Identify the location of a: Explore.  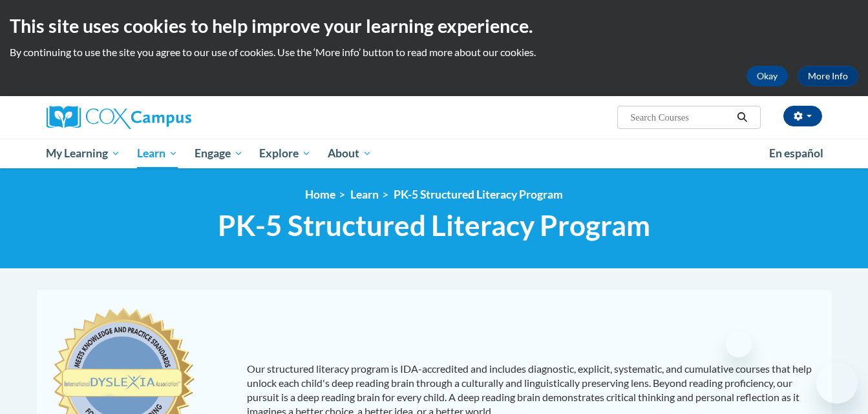
(285, 154).